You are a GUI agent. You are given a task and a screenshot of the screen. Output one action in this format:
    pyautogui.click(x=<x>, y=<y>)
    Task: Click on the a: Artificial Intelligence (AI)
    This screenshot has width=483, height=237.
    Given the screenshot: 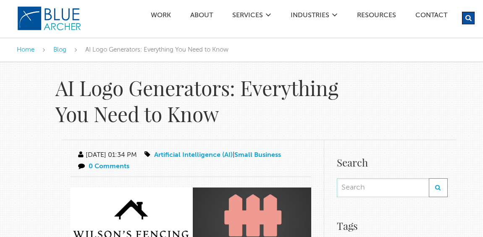 What is the action you would take?
    pyautogui.click(x=193, y=155)
    